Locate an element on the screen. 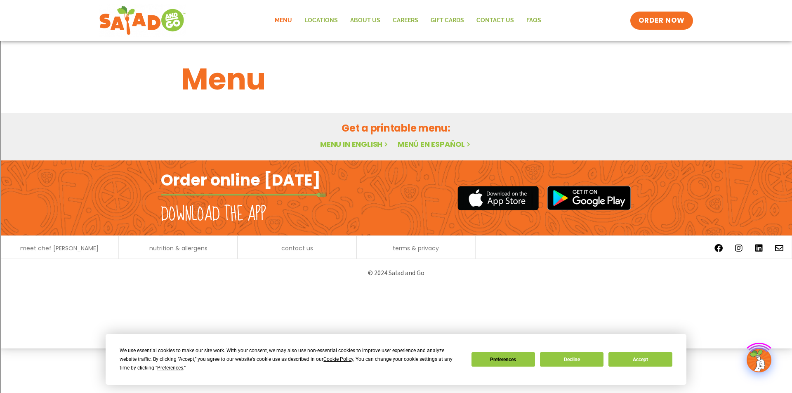  nav: Menu is located at coordinates (408, 21).